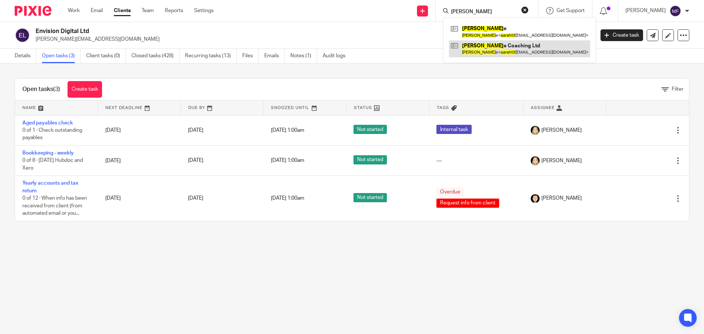  Describe the element at coordinates (74, 11) in the screenshot. I see `a: Work` at that location.